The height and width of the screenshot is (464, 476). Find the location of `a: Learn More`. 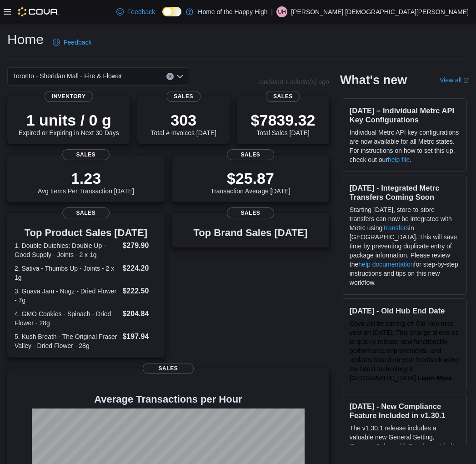

a: Learn More is located at coordinates (434, 378).